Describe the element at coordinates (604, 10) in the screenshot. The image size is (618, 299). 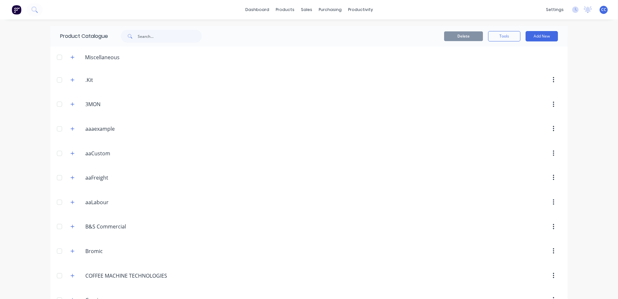
I see `span: CC` at that location.